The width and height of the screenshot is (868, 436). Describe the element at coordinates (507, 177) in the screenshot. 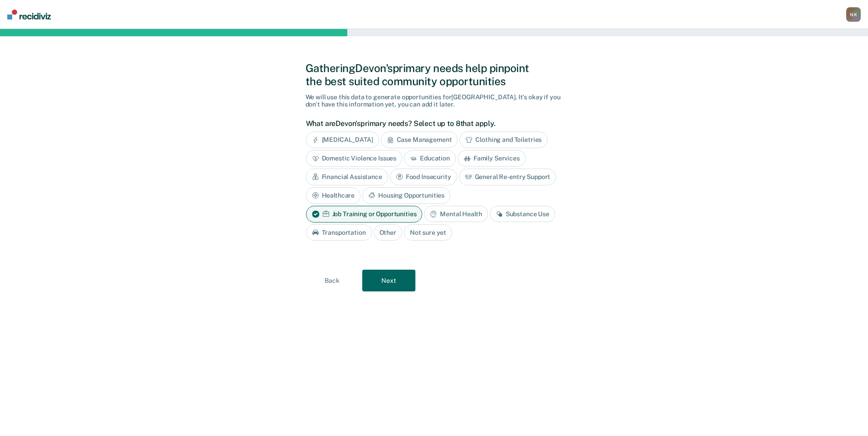

I see `div: General Re-entry Support` at that location.